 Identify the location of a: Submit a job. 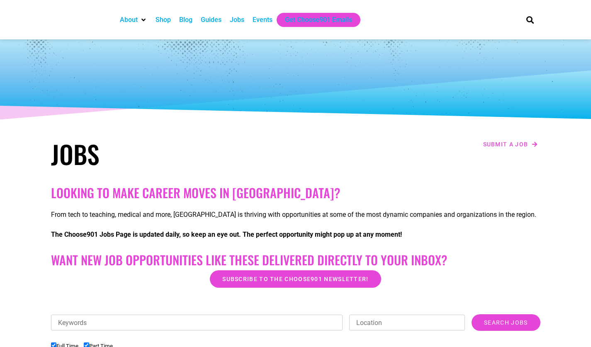
(511, 144).